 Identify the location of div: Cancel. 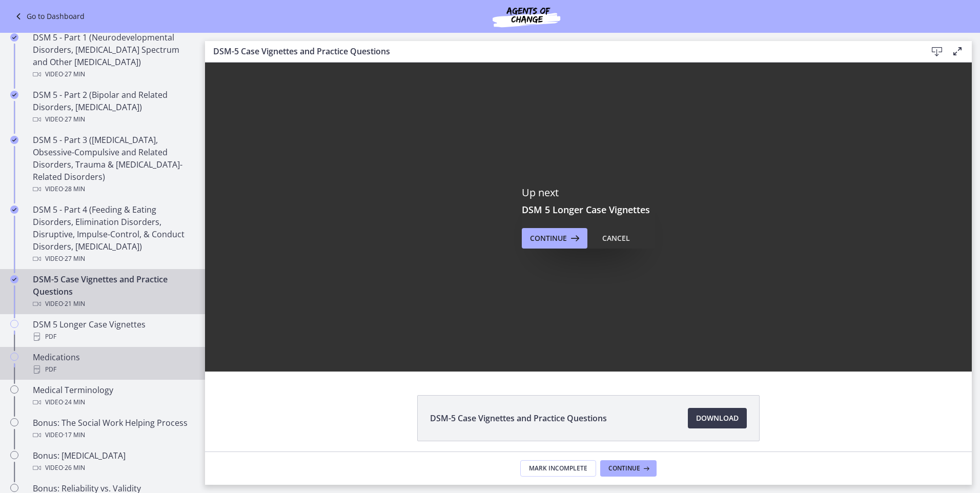
(616, 238).